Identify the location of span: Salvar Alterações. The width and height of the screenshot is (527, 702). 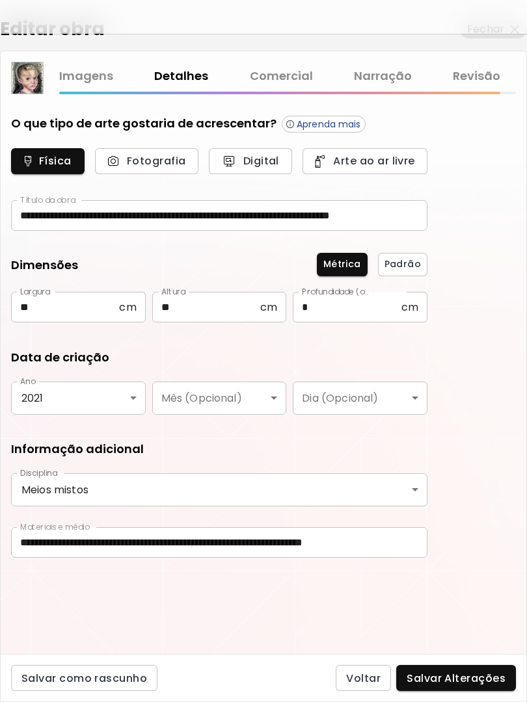
(456, 678).